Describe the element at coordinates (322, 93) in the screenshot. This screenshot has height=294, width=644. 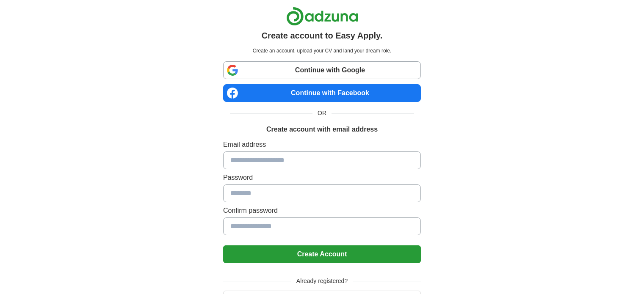
I see `a: Continue with Facebook` at that location.